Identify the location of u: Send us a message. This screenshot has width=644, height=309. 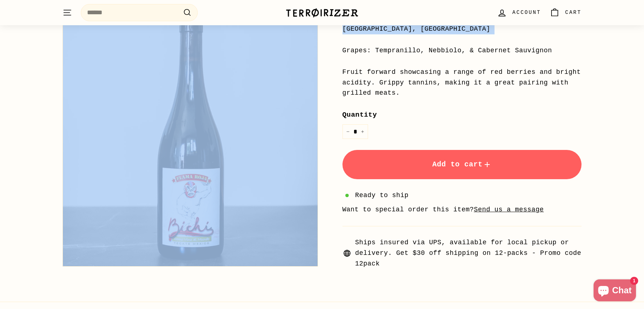
(509, 210).